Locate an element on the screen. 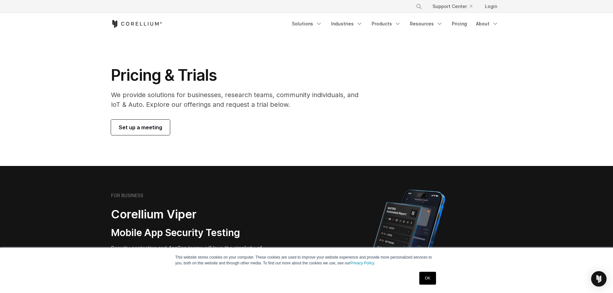 The width and height of the screenshot is (613, 293). a: About is located at coordinates (487, 24).